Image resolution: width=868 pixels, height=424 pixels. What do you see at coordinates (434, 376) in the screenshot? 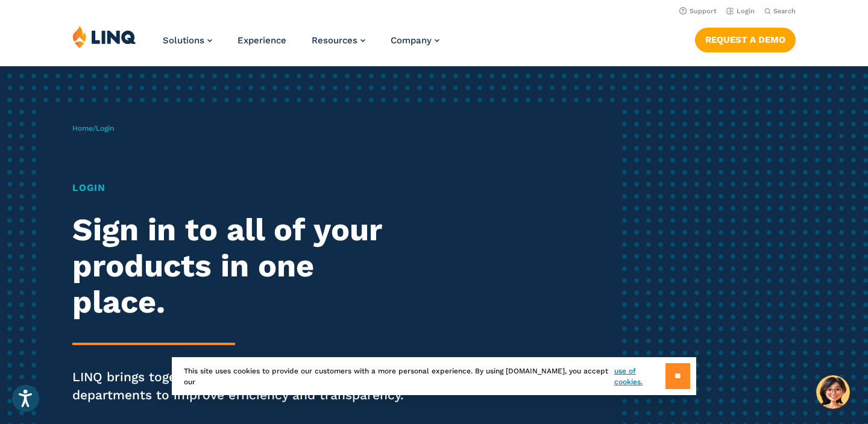
I see `div: This site uses cookies to provide our customers with a more personal experience. By using [DOMAIN...` at bounding box center [434, 376].